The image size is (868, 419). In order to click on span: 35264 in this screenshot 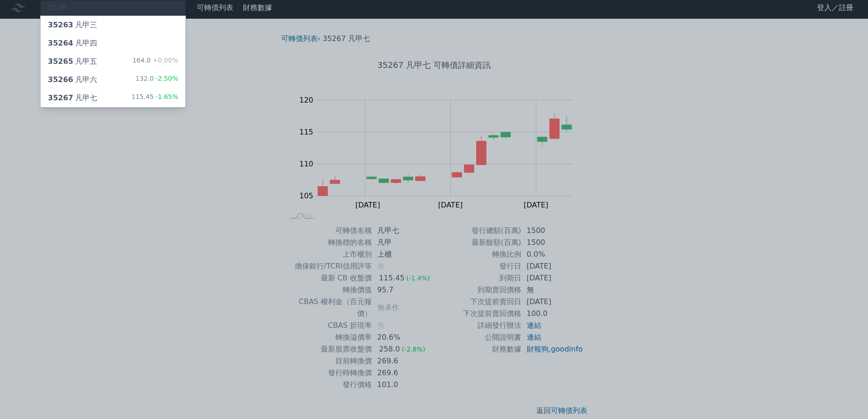, I will do `click(61, 43)`.